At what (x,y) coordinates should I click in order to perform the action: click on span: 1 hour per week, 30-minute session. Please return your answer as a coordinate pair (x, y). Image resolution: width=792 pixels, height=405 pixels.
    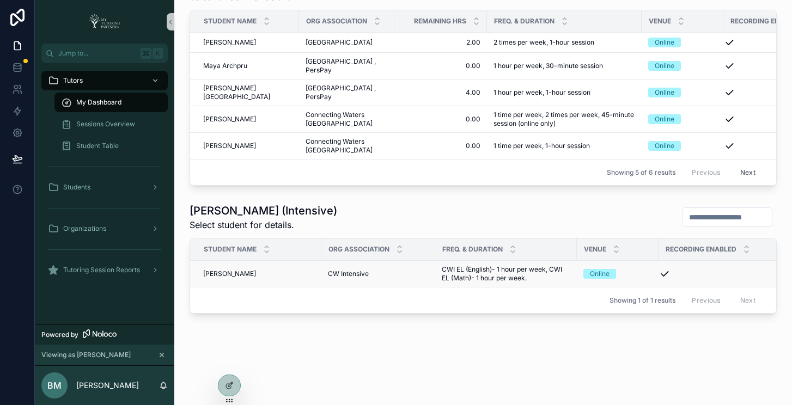
    Looking at the image, I should click on (548, 66).